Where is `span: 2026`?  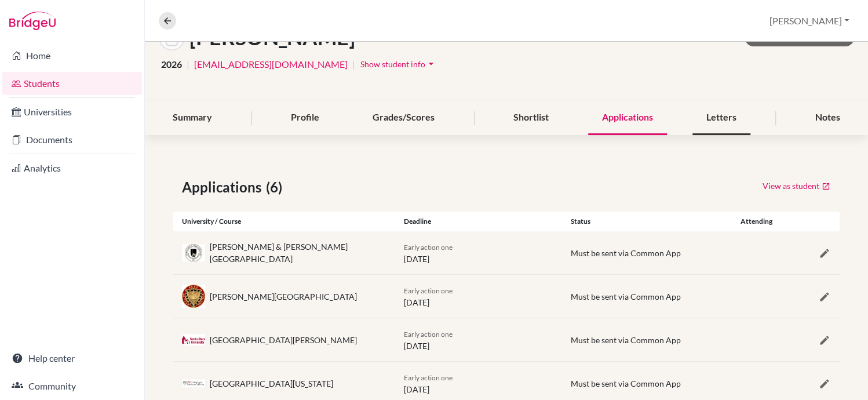 span: 2026 is located at coordinates (172, 64).